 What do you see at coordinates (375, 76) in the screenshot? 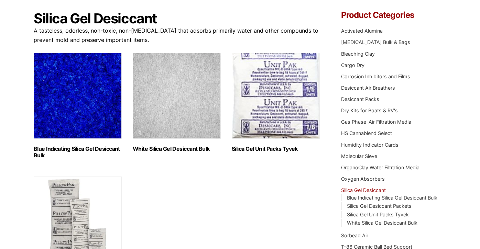
I see `a: Corrosion Inhibitors and Films` at bounding box center [375, 76].